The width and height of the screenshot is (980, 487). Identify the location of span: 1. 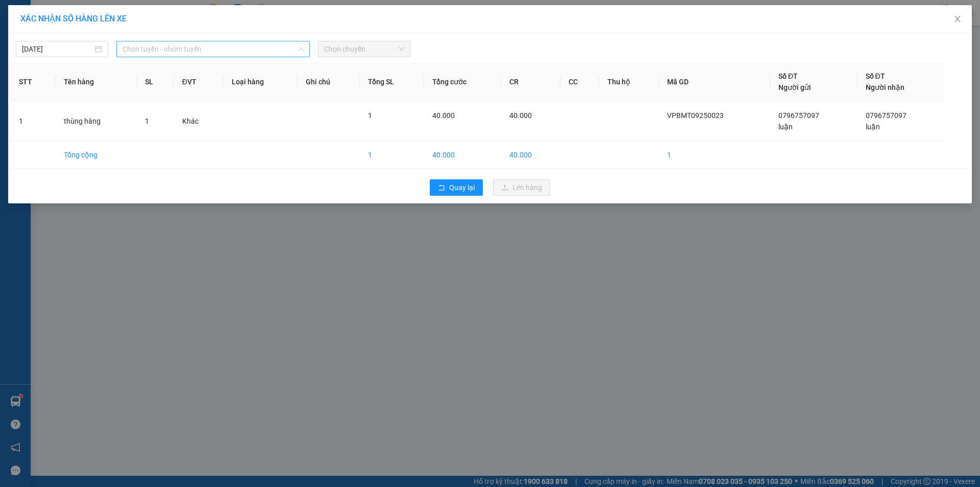
(370, 115).